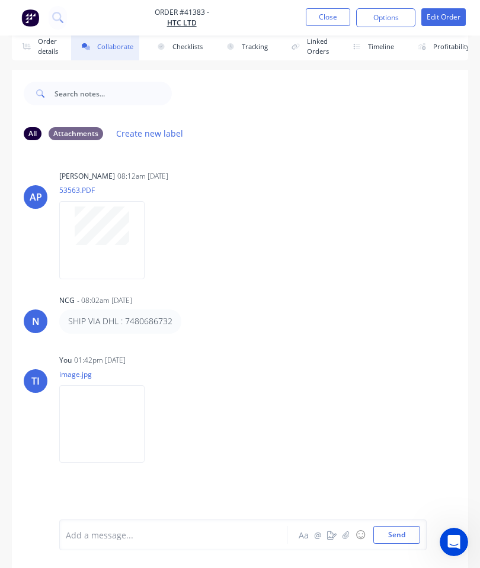  Describe the element at coordinates (120, 322) in the screenshot. I see `p: SHIP VIA DHL : 7480686732` at that location.